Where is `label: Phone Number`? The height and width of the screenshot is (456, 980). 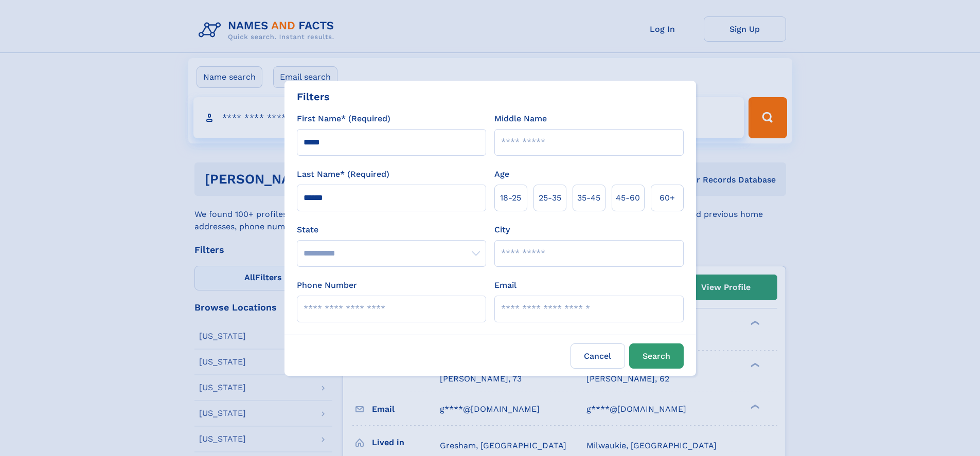 label: Phone Number is located at coordinates (326, 286).